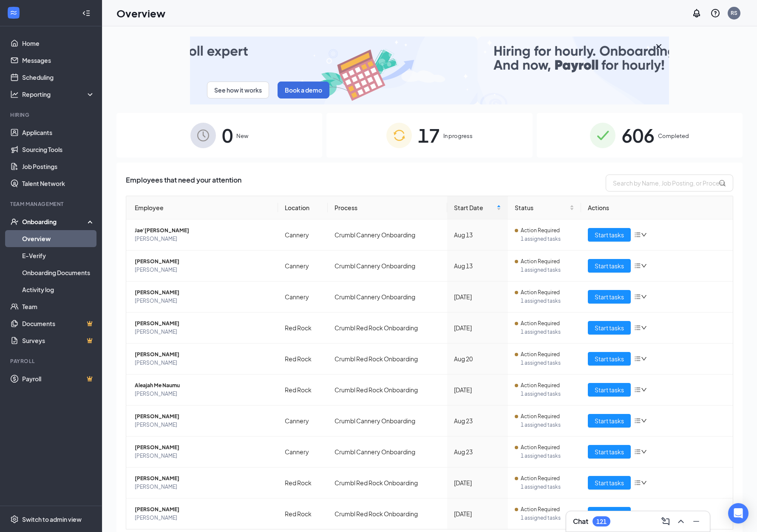  Describe the element at coordinates (184, 183) in the screenshot. I see `span: Employees that need your attention` at that location.